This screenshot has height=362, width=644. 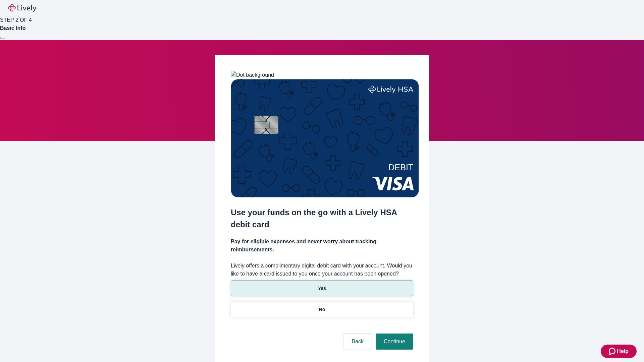 What do you see at coordinates (322, 289) in the screenshot?
I see `p: Yes` at bounding box center [322, 289].